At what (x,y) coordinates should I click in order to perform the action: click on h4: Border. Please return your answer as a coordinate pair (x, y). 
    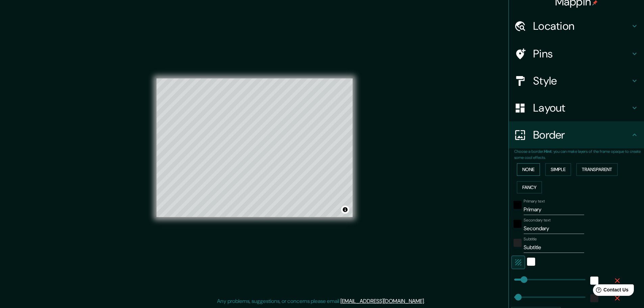
    Looking at the image, I should click on (582, 135).